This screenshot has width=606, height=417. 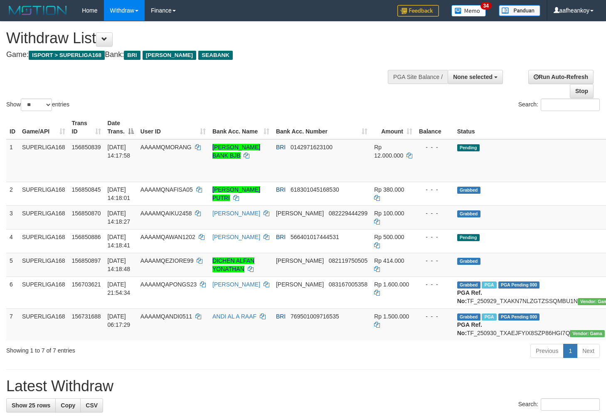 I want to click on h1: Latest Withdraw, so click(x=303, y=386).